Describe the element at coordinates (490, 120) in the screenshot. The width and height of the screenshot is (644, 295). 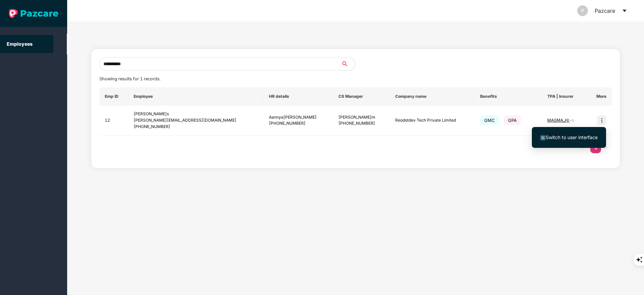
I see `span: GMC` at that location.